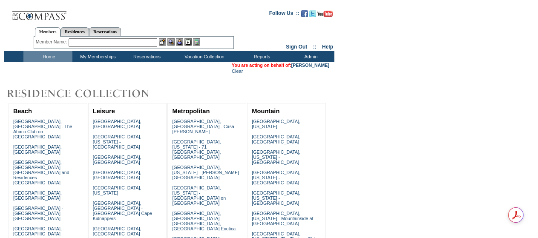 This screenshot has height=238, width=538. What do you see at coordinates (312, 14) in the screenshot?
I see `img: Follow us on Twitter` at bounding box center [312, 14].